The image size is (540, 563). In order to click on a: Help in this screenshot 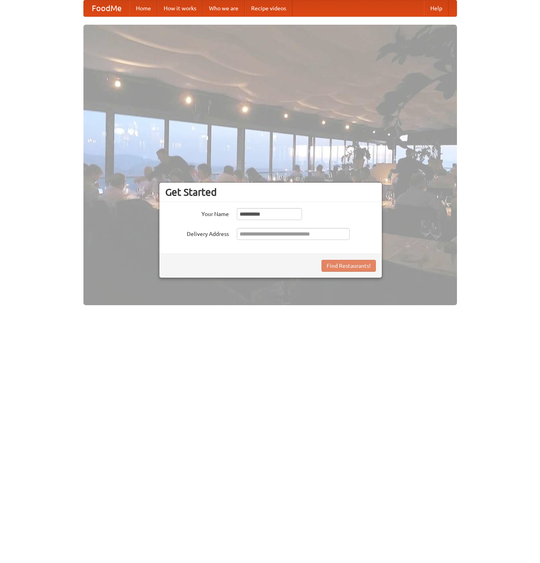, I will do `click(437, 8)`.